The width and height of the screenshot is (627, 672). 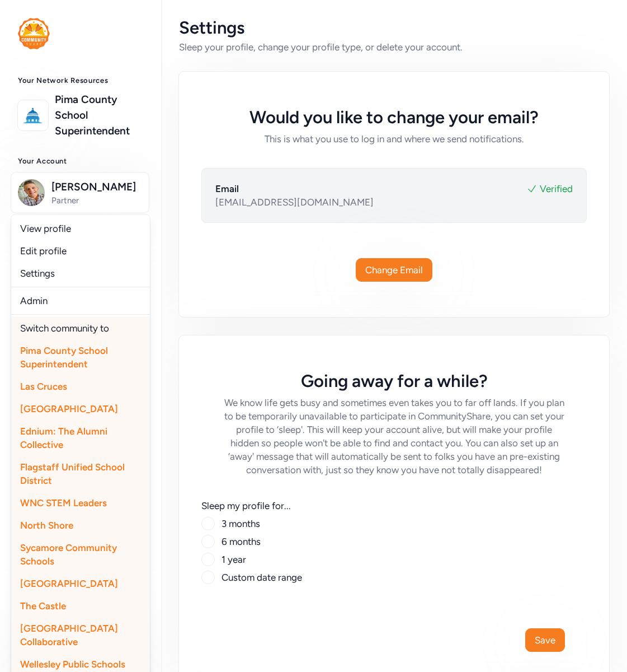 I want to click on a: Close Activities, so click(x=81, y=324).